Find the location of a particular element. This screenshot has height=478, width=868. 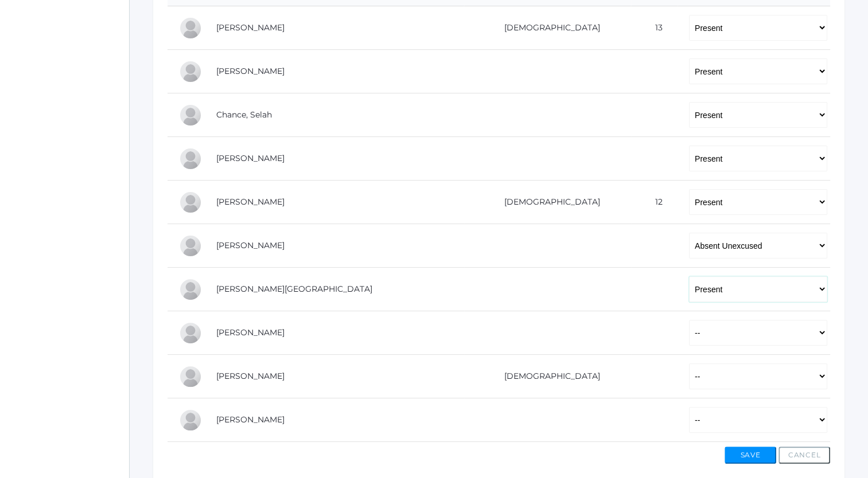

div: Payton Paterson is located at coordinates (190, 333).